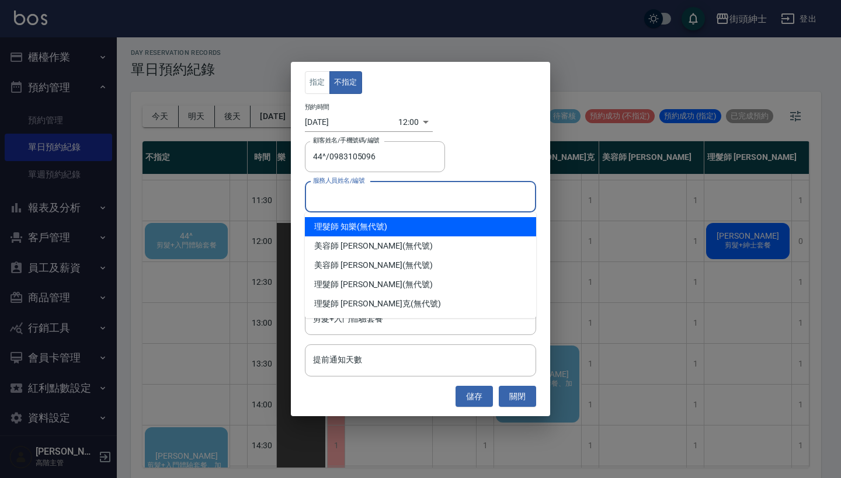 The width and height of the screenshot is (841, 478). What do you see at coordinates (474, 397) in the screenshot?
I see `button: 儲存` at bounding box center [474, 397].